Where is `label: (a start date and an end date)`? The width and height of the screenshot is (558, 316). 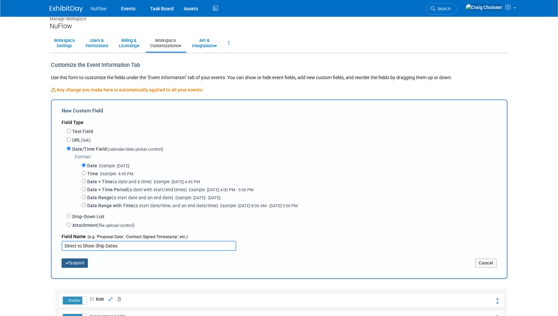
label: (a start date and an end date) is located at coordinates (154, 198).